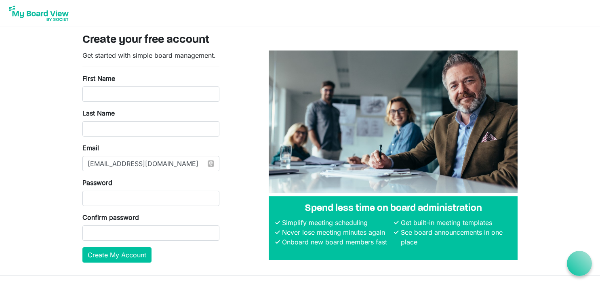 This screenshot has height=284, width=600. I want to click on img: A photograph of board members sitting at a table, so click(393, 122).